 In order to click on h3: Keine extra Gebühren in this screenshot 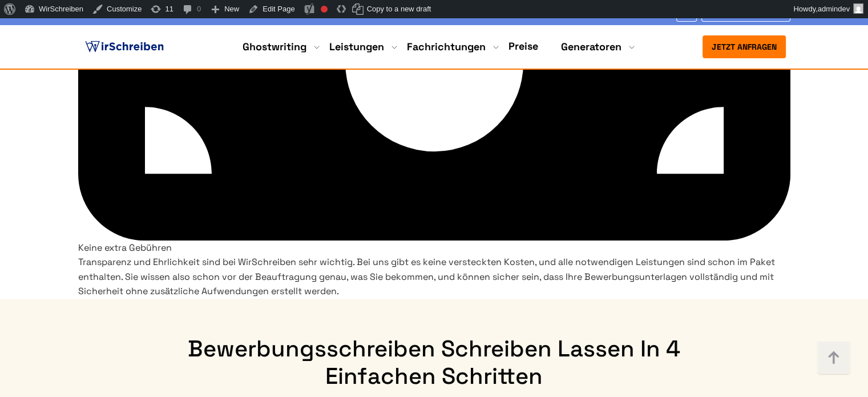, I will do `click(434, 248)`.